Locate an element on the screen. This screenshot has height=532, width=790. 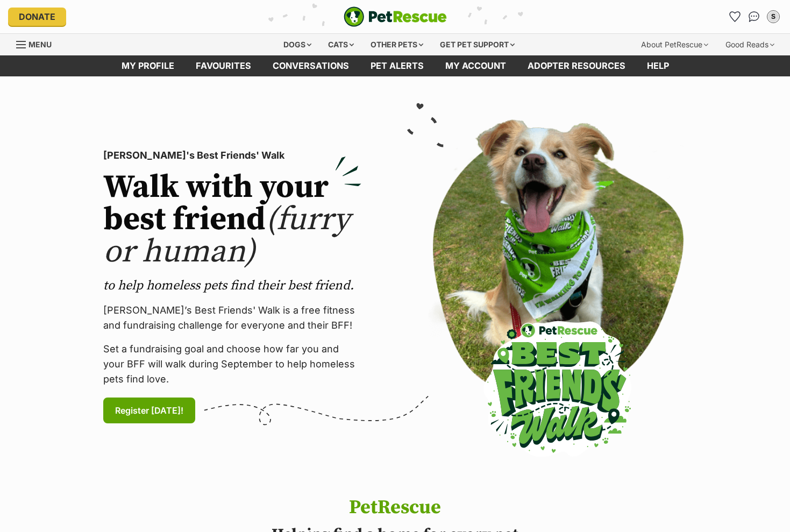
a: My account is located at coordinates (475, 66).